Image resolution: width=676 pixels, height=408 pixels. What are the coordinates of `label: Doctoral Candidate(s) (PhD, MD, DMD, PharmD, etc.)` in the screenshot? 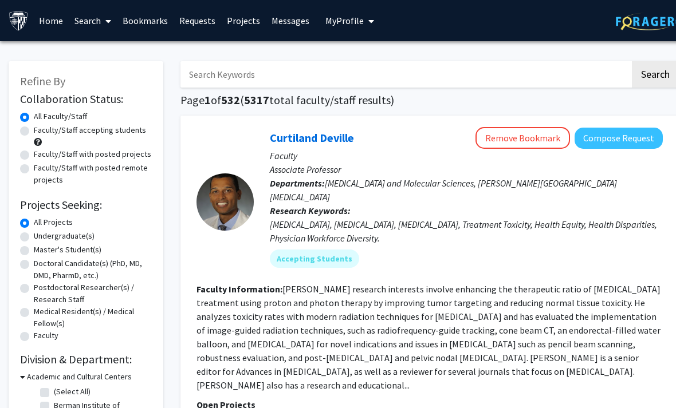 It's located at (93, 270).